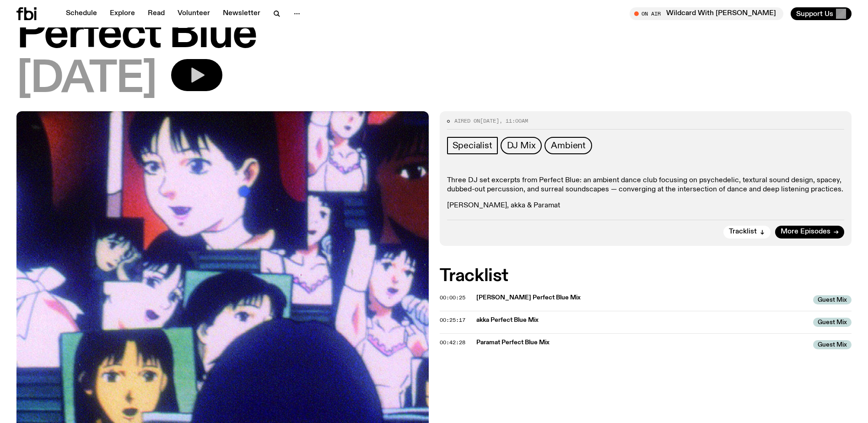  What do you see at coordinates (242, 14) in the screenshot?
I see `a: Newsletter` at bounding box center [242, 14].